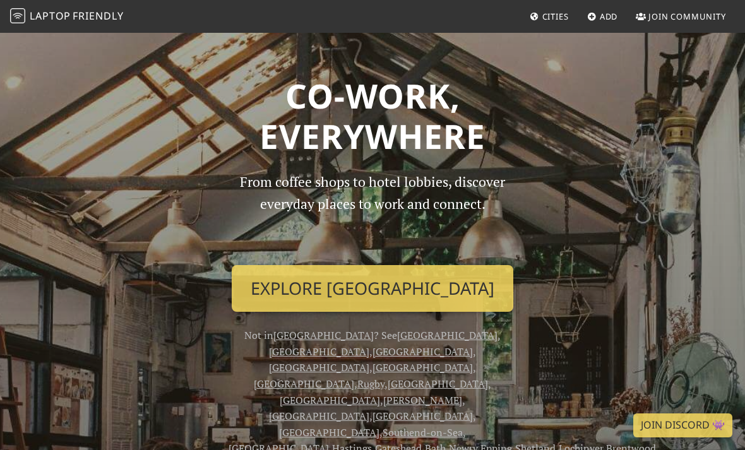 The height and width of the screenshot is (450, 745). I want to click on span: Join Community, so click(686, 16).